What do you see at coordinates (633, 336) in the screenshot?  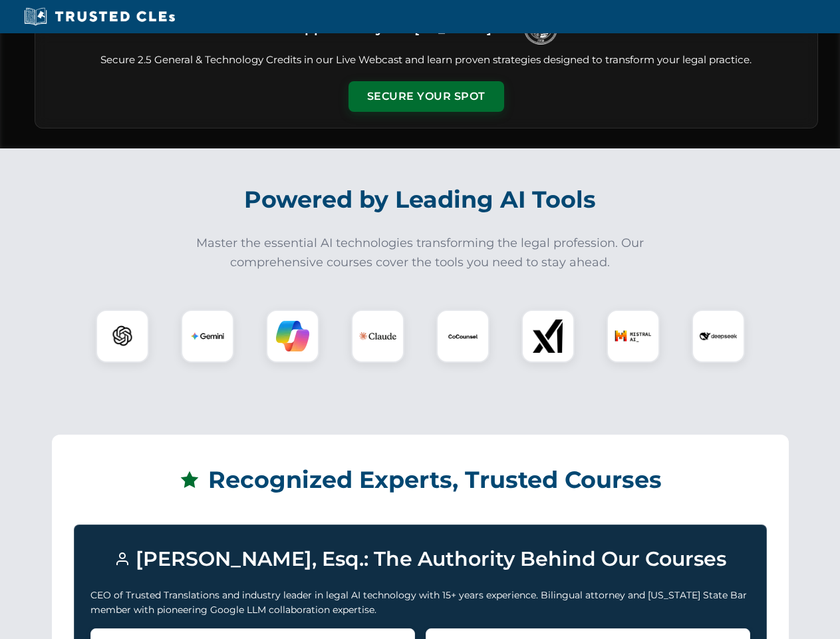 I see `div: Mistral AI` at bounding box center [633, 336].